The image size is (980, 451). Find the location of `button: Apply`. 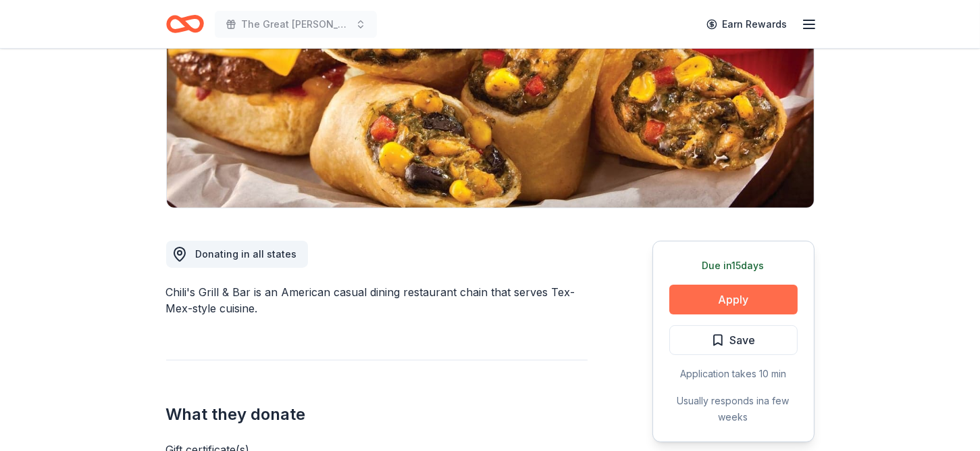

button: Apply is located at coordinates (734, 300).